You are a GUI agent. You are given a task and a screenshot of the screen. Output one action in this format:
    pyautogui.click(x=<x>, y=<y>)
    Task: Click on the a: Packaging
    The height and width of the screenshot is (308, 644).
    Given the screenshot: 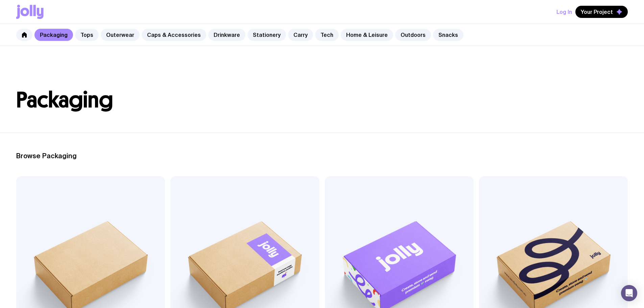 What is the action you would take?
    pyautogui.click(x=54, y=35)
    